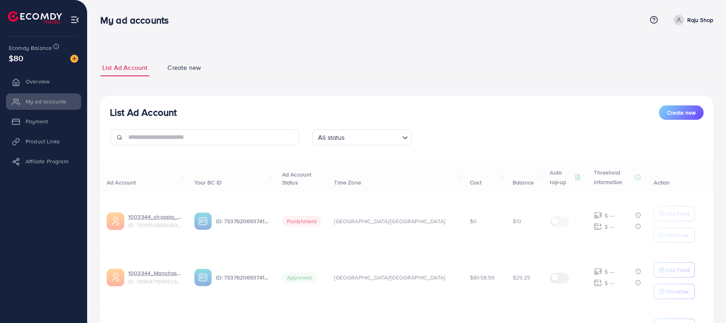  What do you see at coordinates (16, 58) in the screenshot?
I see `span: $80` at bounding box center [16, 58].